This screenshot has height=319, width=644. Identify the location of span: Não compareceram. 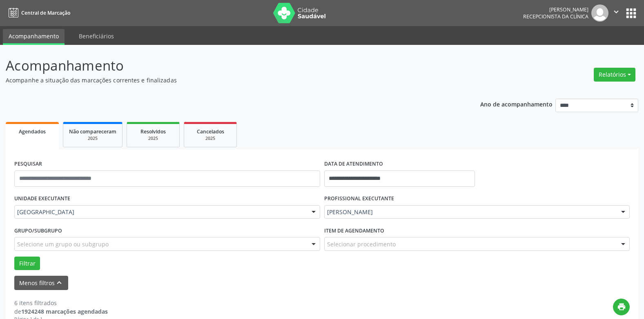
(93, 132).